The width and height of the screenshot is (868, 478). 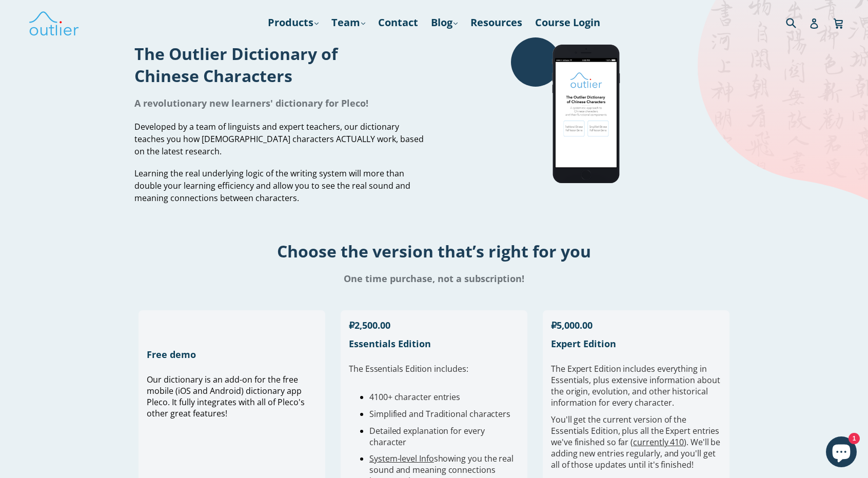 What do you see at coordinates (348, 23) in the screenshot?
I see `a: Team` at bounding box center [348, 23].